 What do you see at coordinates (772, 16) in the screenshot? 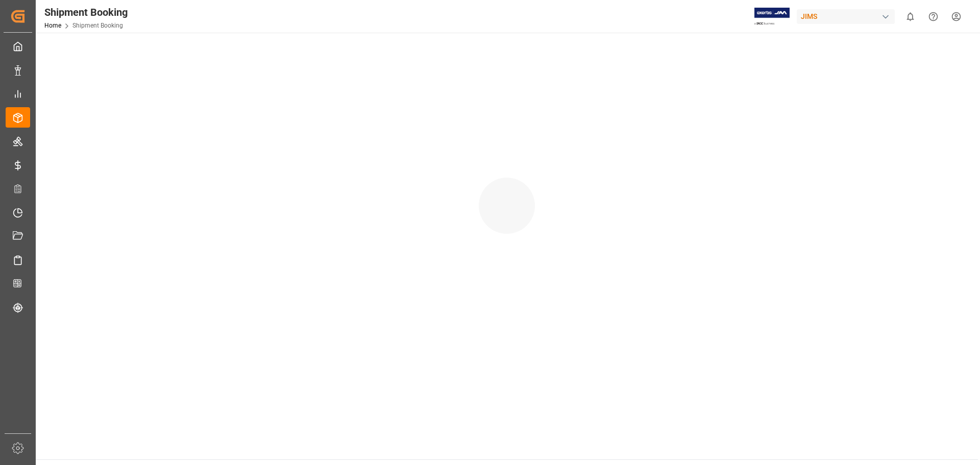
I see `img: Exertis%20JAM%20-%20Email%20Logo.jpg_1722504956.jpg` at bounding box center [772, 16].